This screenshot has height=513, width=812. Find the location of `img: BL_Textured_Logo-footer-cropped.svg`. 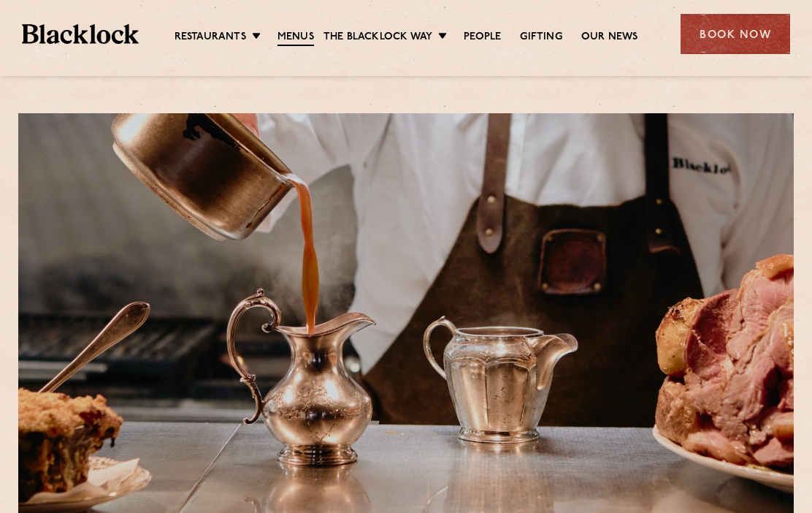

img: BL_Textured_Logo-footer-cropped.svg is located at coordinates (81, 34).